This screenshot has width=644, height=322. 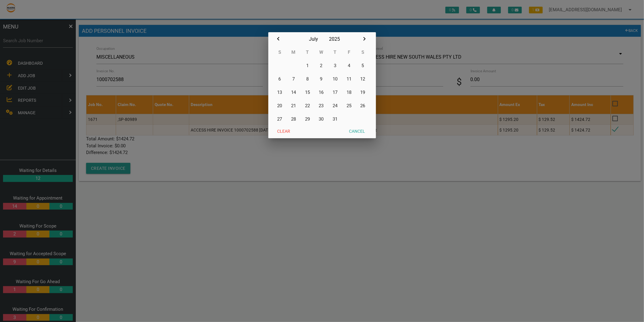 I want to click on button: 30, so click(x=322, y=119).